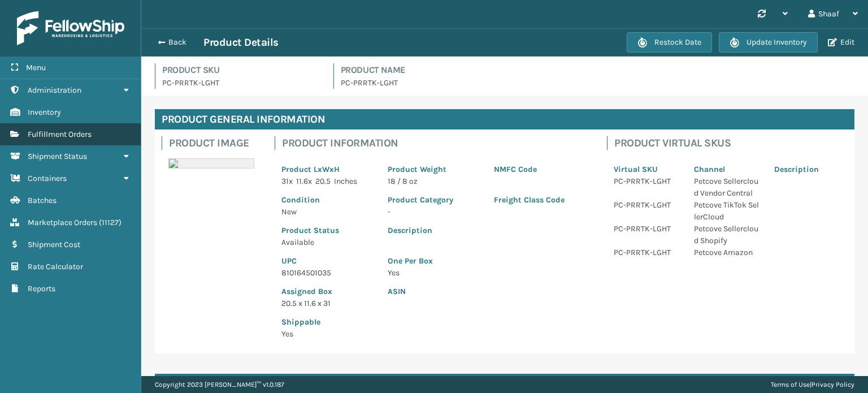 The width and height of the screenshot is (868, 393). What do you see at coordinates (487, 292) in the screenshot?
I see `p: ASIN` at bounding box center [487, 292].